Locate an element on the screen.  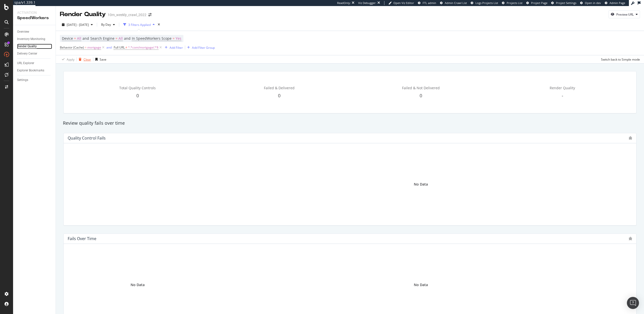
button: and is located at coordinates (109, 47).